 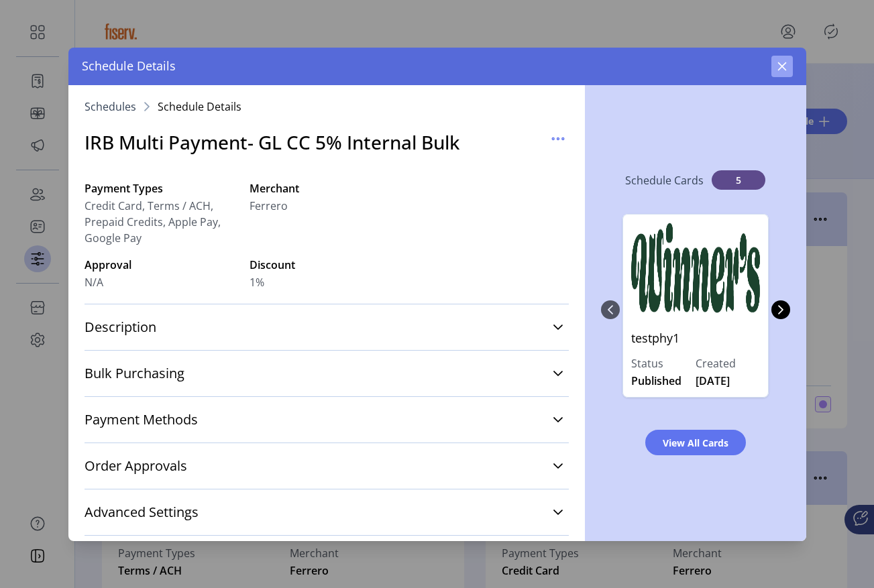 What do you see at coordinates (269, 206) in the screenshot?
I see `span: Ferrero` at bounding box center [269, 206].